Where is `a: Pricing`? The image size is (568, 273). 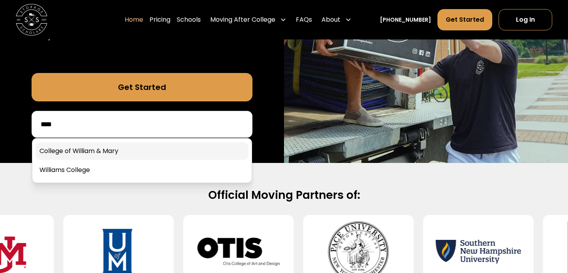 a: Pricing is located at coordinates (160, 20).